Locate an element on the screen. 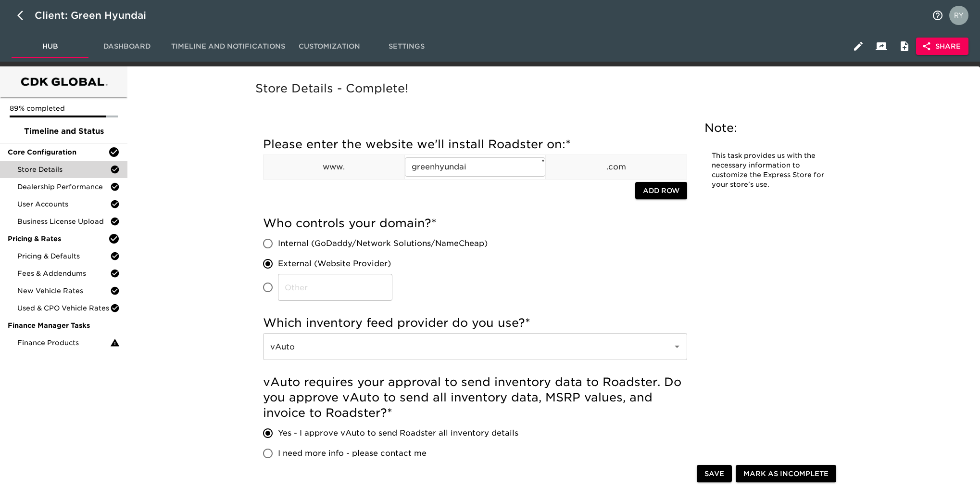 This screenshot has height=490, width=980. span: Yes - I approve vAuto to send Roadster all inventory details is located at coordinates (398, 433).